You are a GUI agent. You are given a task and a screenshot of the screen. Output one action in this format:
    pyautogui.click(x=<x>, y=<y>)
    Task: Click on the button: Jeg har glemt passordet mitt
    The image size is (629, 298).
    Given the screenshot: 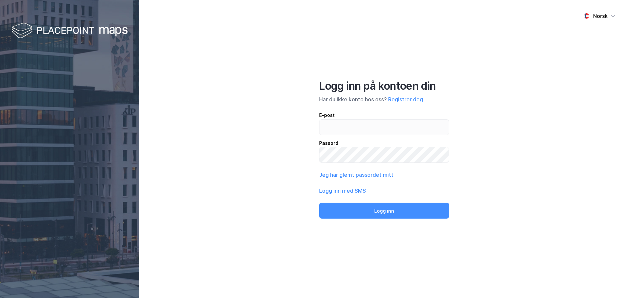 What is the action you would take?
    pyautogui.click(x=356, y=175)
    